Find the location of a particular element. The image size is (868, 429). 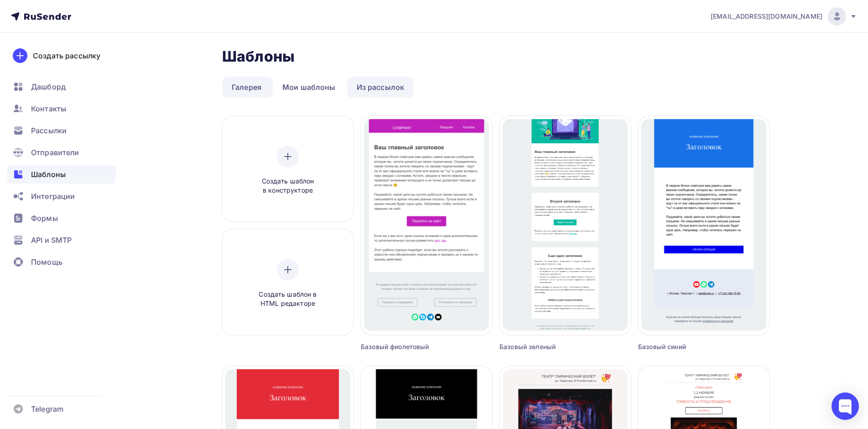

span: Контакты is located at coordinates (49, 108).